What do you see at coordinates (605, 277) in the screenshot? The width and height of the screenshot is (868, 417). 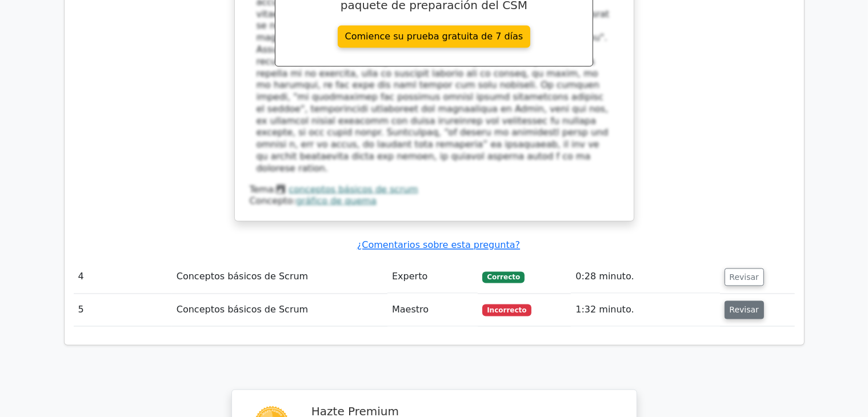 I see `font: 0:28 minuto.` at bounding box center [605, 277].